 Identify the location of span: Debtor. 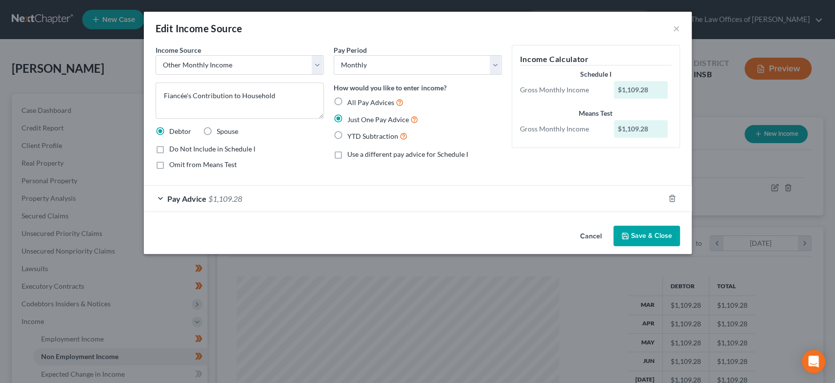
(180, 131).